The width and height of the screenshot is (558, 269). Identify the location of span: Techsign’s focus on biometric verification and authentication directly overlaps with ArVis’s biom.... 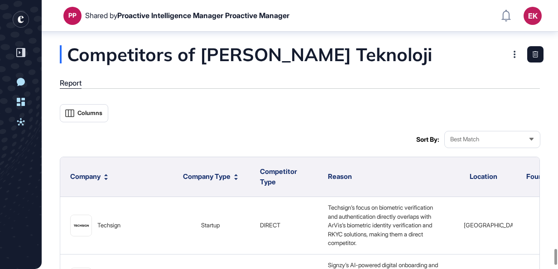
(381, 225).